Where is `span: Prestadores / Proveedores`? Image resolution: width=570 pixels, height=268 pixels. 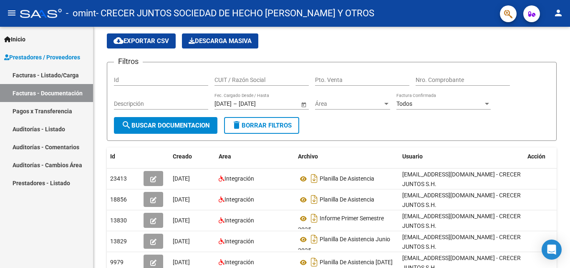
span: Prestadores / Proveedores is located at coordinates (42, 57).